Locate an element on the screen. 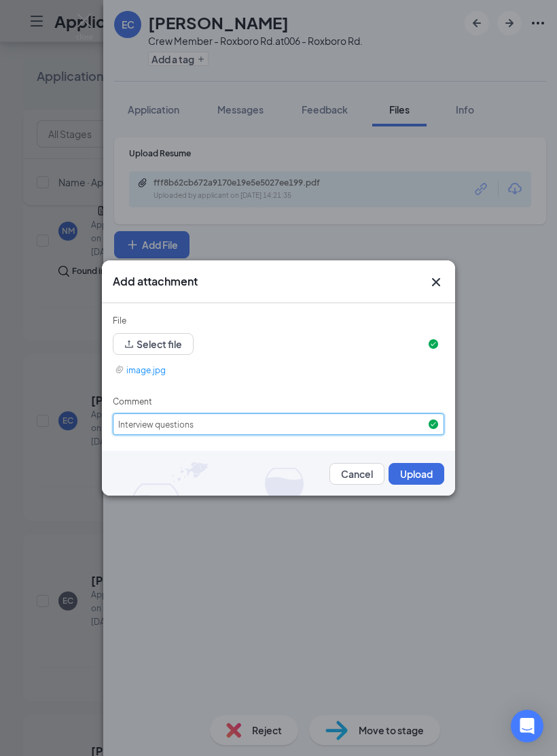  input: Comment is located at coordinates (278, 424).